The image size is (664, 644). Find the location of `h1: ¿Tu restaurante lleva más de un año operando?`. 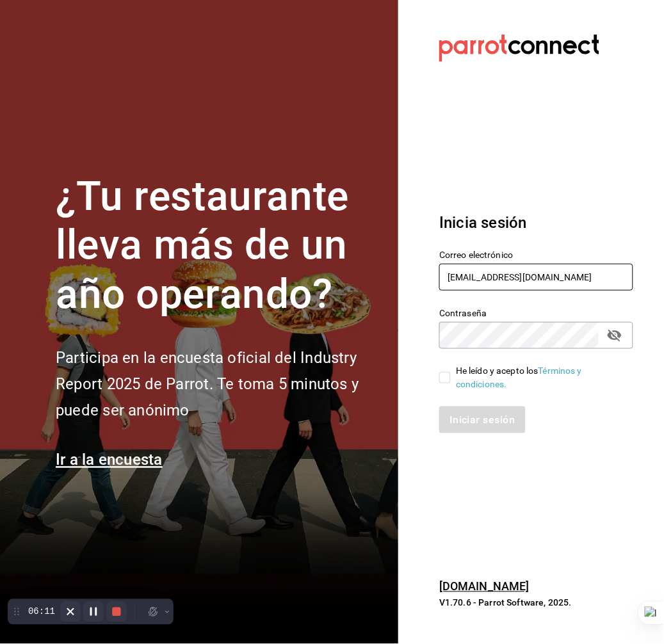

h1: ¿Tu restaurante lleva más de un año operando? is located at coordinates (219, 246).